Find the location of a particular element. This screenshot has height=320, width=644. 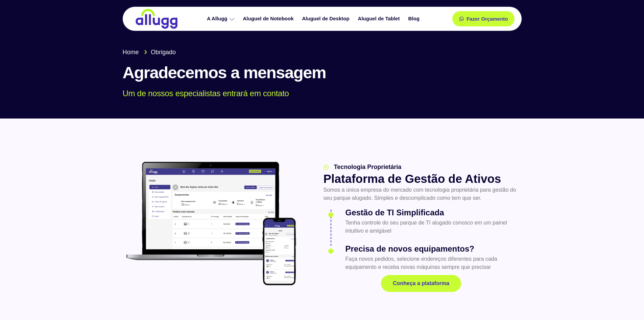

img: locação de TI é Allugg is located at coordinates (156, 19).